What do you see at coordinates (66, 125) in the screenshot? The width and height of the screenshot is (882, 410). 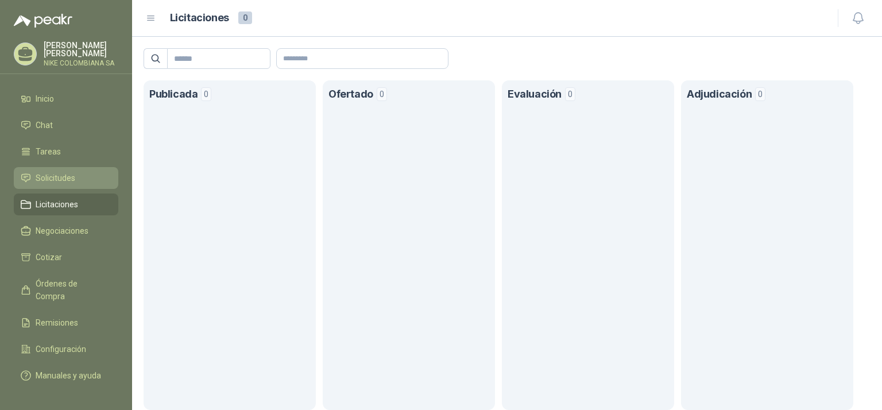 I see `a: Chat` at bounding box center [66, 125].